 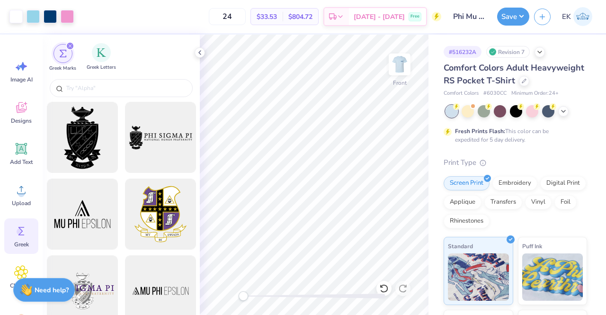 What do you see at coordinates (266, 17) in the screenshot?
I see `span: $33.53` at bounding box center [266, 17].